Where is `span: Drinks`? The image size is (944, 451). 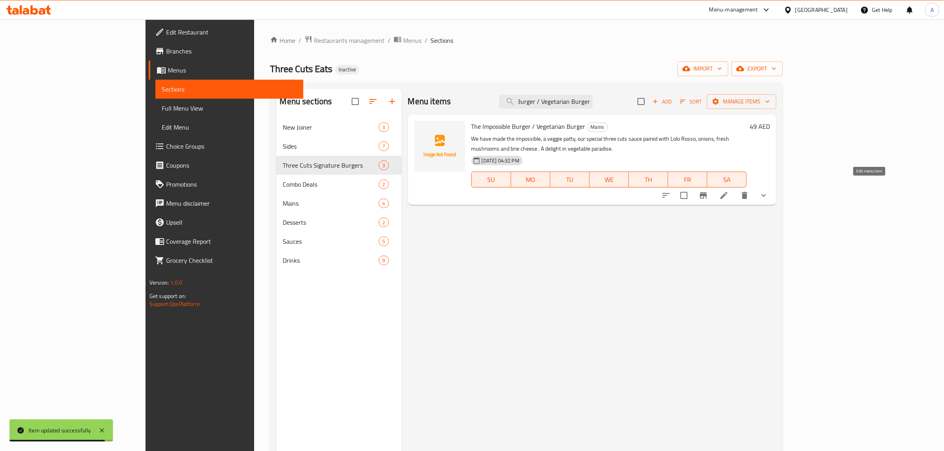 span: Drinks is located at coordinates (331, 261).